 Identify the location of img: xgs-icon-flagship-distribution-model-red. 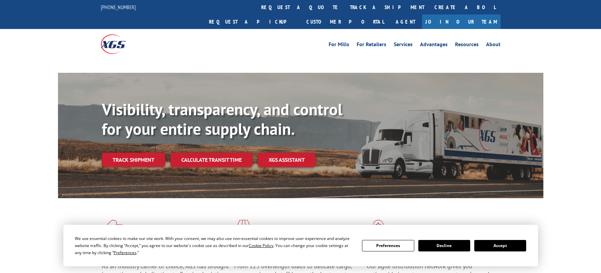
(378, 229).